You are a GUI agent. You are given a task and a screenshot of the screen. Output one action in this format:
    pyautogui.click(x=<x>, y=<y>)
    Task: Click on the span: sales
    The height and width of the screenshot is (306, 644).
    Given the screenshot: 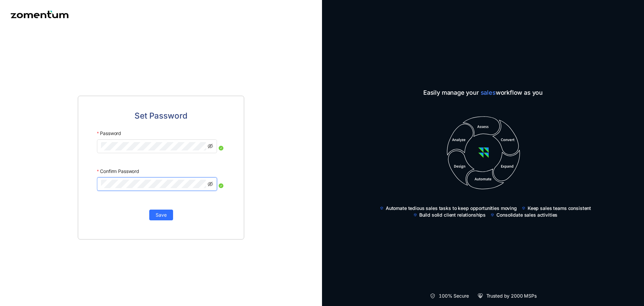 What is the action you would take?
    pyautogui.click(x=488, y=92)
    